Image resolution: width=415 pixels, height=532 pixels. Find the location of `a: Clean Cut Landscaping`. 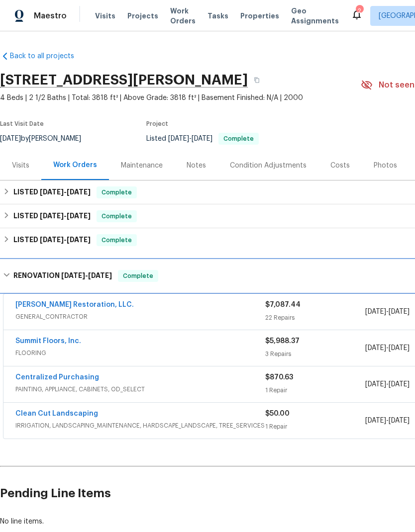

a: Clean Cut Landscaping is located at coordinates (57, 414).